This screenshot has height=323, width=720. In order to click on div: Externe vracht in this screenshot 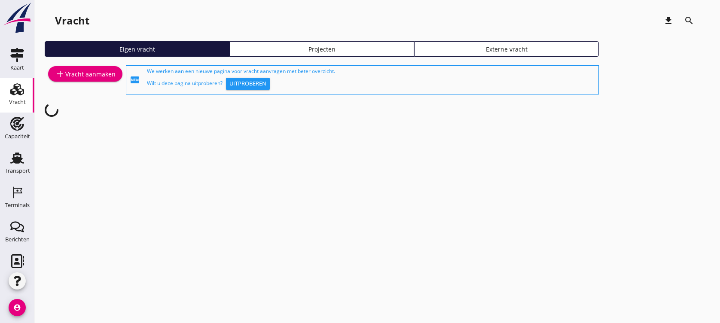, I will do `click(506, 49)`.